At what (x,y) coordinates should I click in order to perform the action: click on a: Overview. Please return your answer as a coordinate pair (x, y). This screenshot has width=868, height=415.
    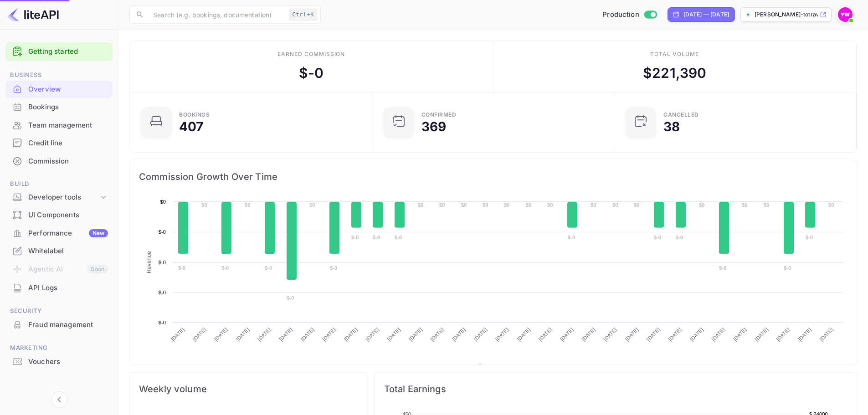
    Looking at the image, I should click on (59, 89).